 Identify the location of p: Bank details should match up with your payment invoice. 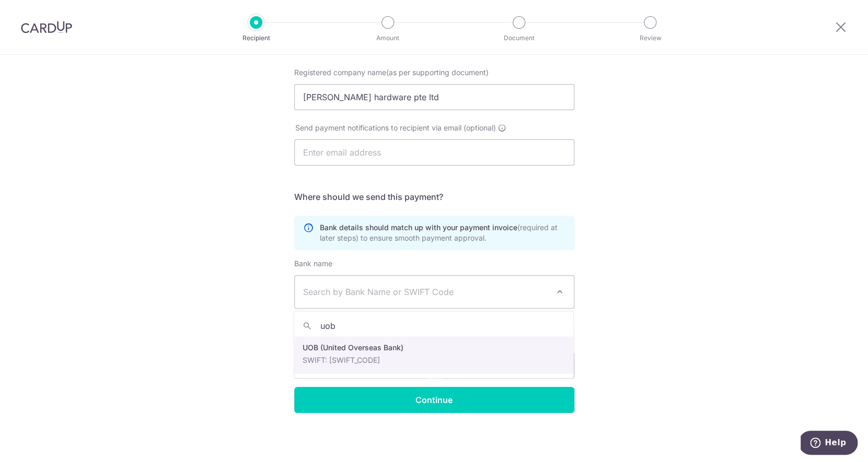
(443, 233).